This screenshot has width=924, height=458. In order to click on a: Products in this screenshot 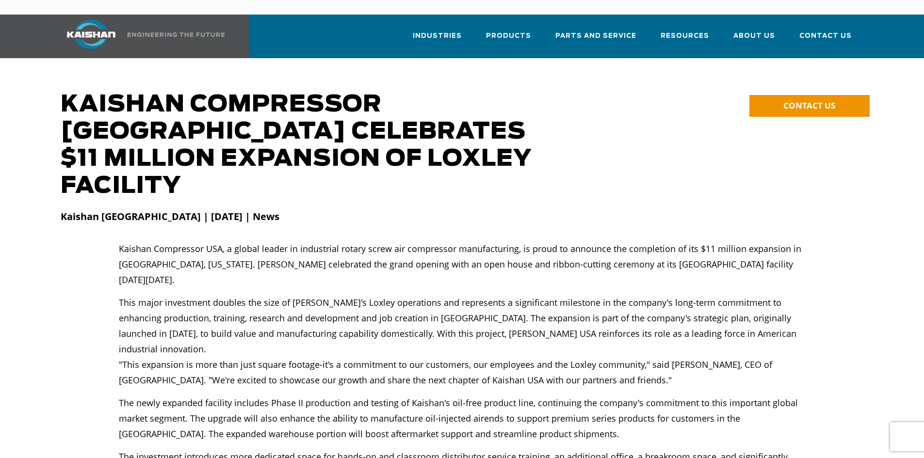, I will do `click(508, 40)`.